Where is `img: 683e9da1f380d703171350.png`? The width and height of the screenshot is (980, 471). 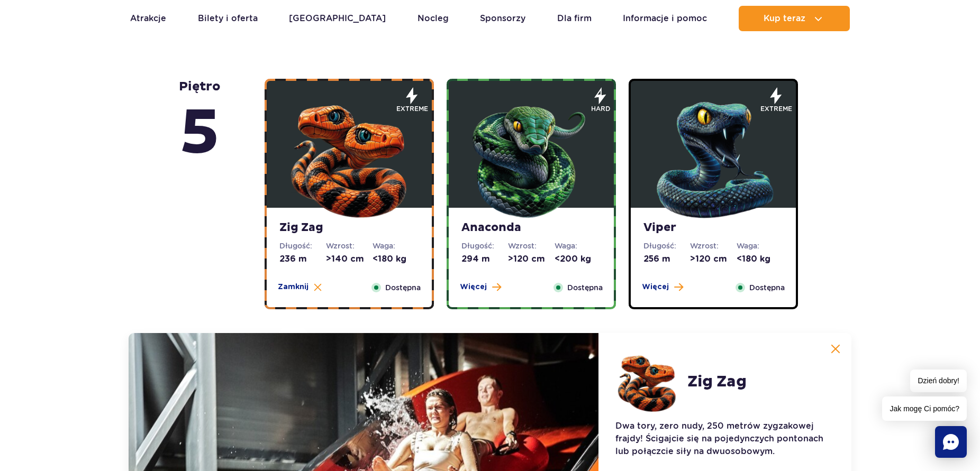
img: 683e9da1f380d703171350.png is located at coordinates (713, 158).